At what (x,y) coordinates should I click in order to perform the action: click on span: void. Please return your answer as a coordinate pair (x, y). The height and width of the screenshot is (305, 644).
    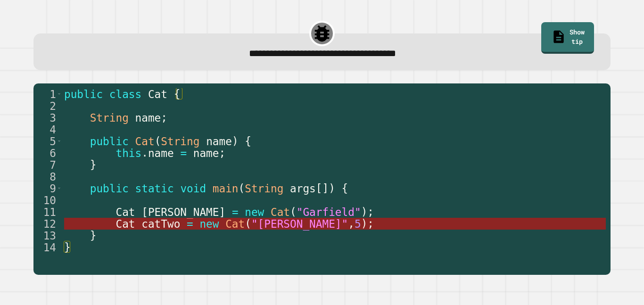
    Looking at the image, I should click on (193, 189).